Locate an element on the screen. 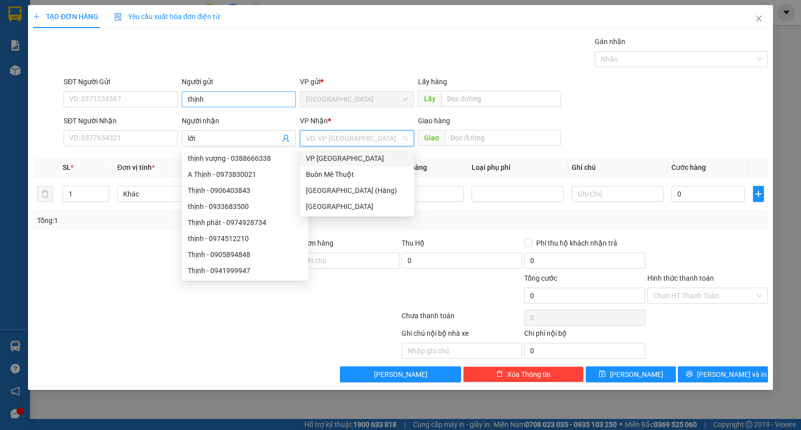  div: Sài Gòn is located at coordinates (357, 206).